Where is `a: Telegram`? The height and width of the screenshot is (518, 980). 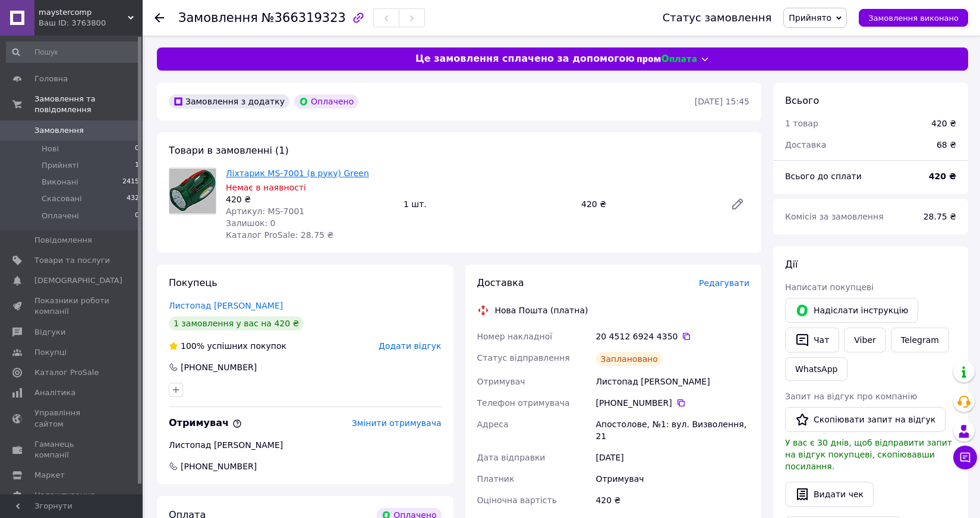 a: Telegram is located at coordinates (920, 340).